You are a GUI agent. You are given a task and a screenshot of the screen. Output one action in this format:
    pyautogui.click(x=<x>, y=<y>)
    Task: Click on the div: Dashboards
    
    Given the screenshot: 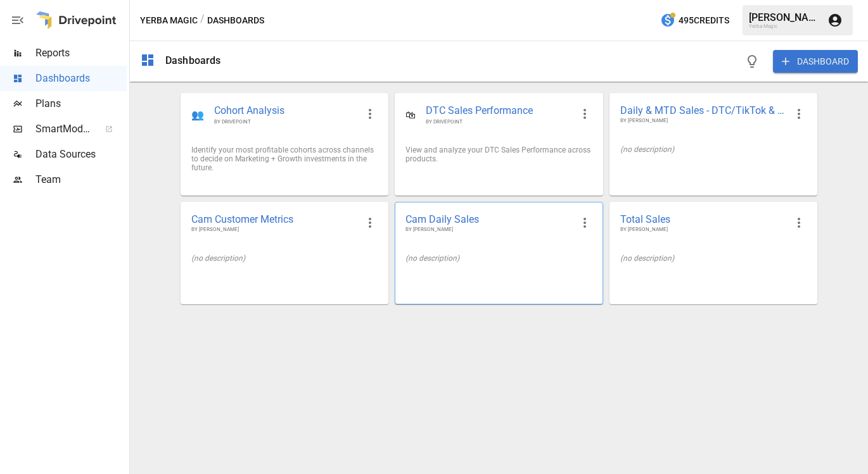 What is the action you would take?
    pyautogui.click(x=194, y=61)
    